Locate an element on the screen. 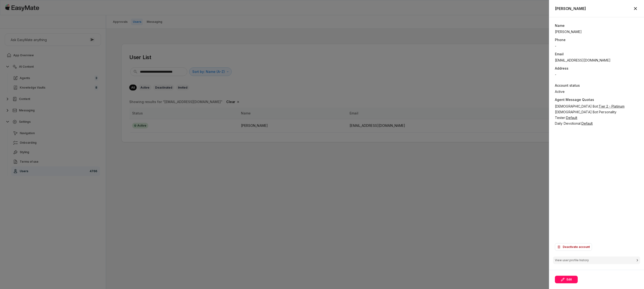  button: Edit is located at coordinates (566, 280).